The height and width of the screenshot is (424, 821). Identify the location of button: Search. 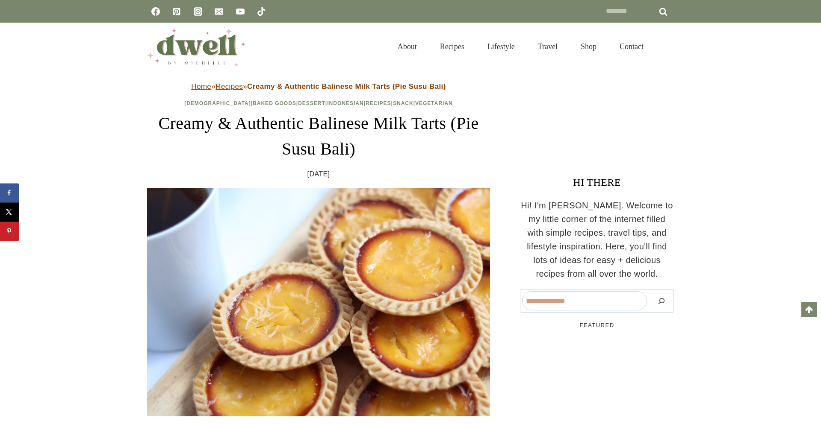
(661, 301).